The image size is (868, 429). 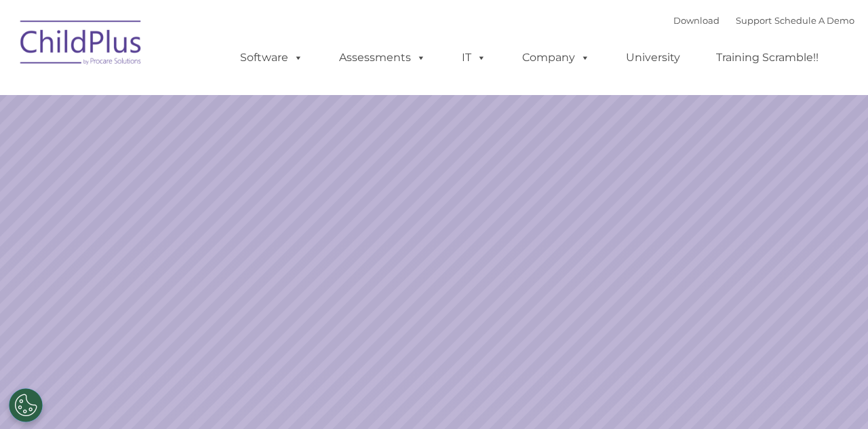 I want to click on a: Company, so click(x=556, y=57).